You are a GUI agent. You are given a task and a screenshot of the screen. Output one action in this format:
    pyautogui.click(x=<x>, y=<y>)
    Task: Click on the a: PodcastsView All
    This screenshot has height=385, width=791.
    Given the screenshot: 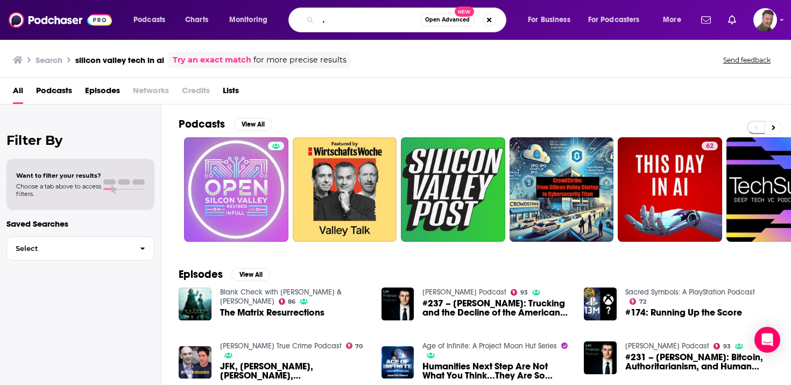 What is the action you would take?
    pyautogui.click(x=225, y=124)
    